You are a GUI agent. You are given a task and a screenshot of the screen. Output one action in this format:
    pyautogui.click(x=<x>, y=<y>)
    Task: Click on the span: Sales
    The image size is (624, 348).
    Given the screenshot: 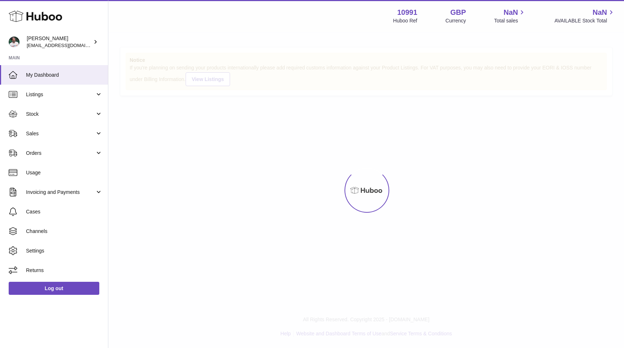 What is the action you would take?
    pyautogui.click(x=60, y=133)
    